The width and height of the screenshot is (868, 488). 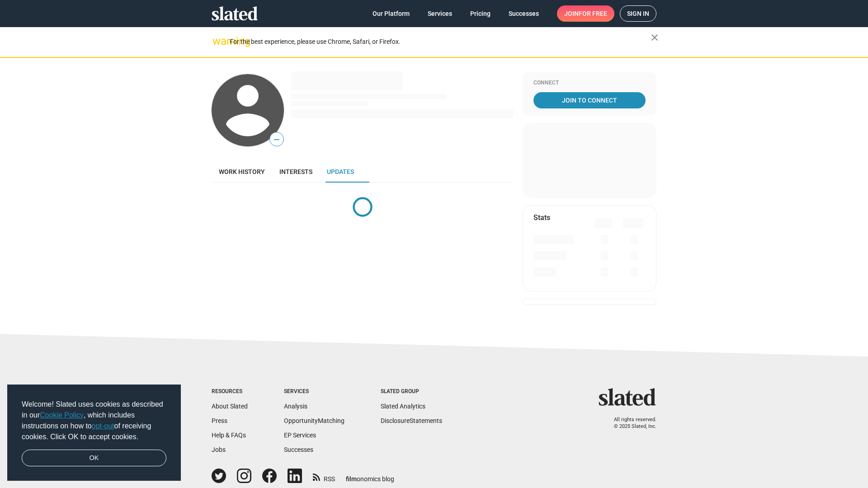 What do you see at coordinates (351, 479) in the screenshot?
I see `span: film` at bounding box center [351, 479].